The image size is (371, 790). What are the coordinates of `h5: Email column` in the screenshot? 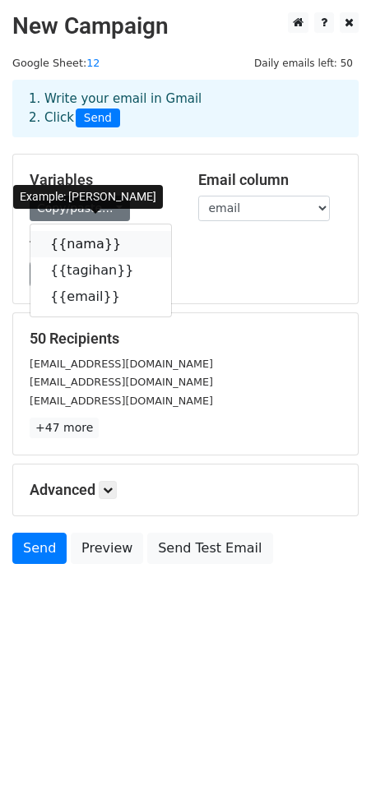 It's located at (270, 180).